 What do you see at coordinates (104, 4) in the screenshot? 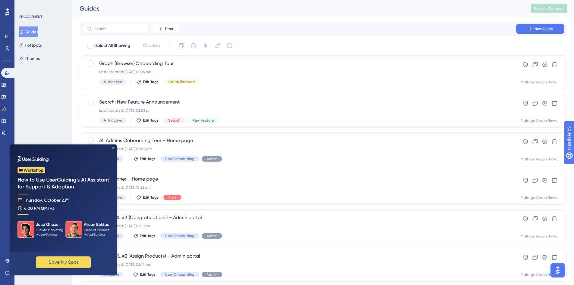
I see `div: Close Preview` at bounding box center [104, 4].